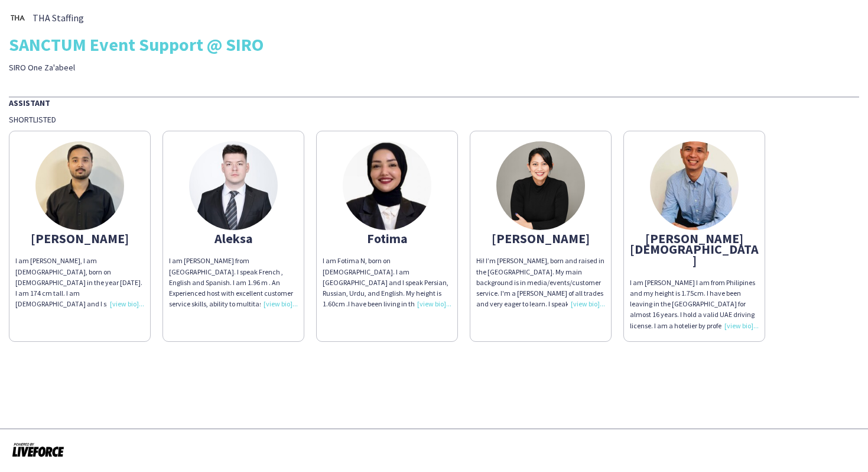 The width and height of the screenshot is (868, 472). I want to click on div: SIRO One Za'abeel, so click(158, 68).